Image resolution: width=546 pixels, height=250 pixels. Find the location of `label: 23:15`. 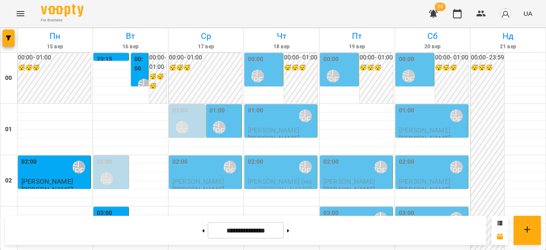

label: 23:15 is located at coordinates (105, 59).